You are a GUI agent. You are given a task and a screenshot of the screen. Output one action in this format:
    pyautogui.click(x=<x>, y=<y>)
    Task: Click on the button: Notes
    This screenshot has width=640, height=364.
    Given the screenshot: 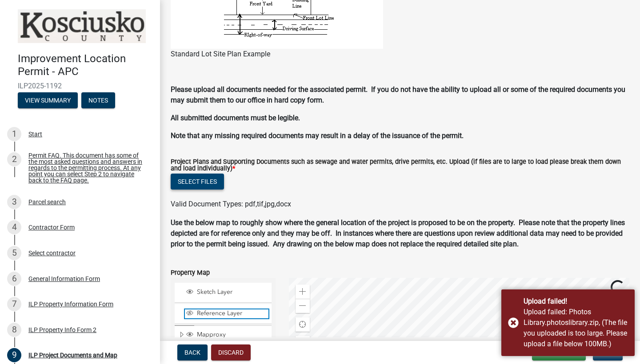 What is the action you would take?
    pyautogui.click(x=98, y=100)
    